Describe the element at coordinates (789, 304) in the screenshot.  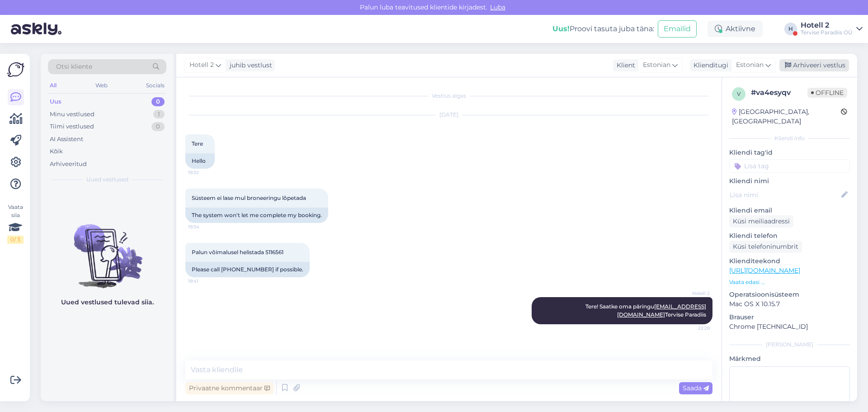
I see `p: Mac OS X 10.15.7` at that location.